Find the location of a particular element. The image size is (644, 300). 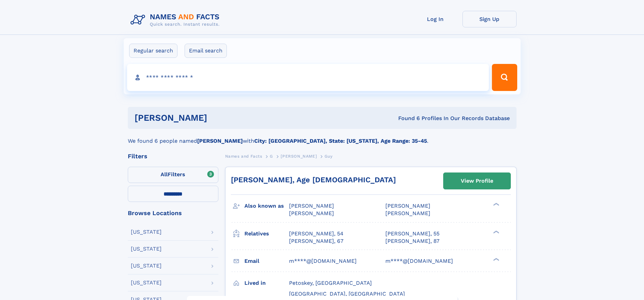

a: Names and Facts is located at coordinates (244, 156).